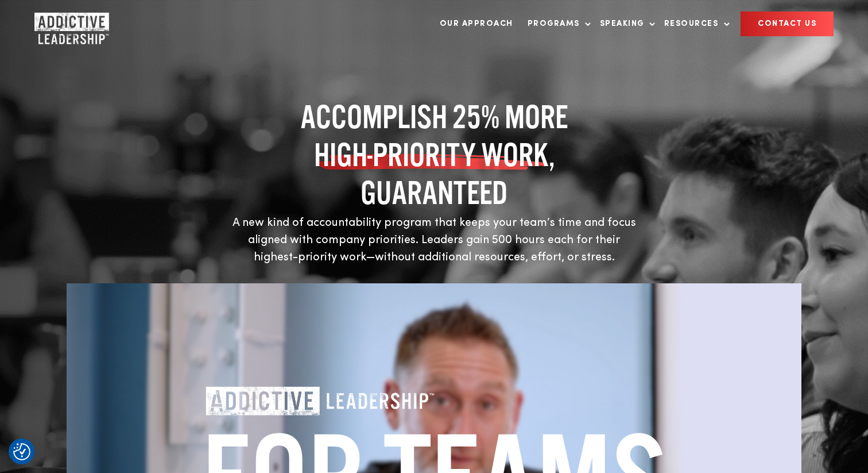 This screenshot has height=473, width=868. What do you see at coordinates (434, 240) in the screenshot?
I see `span: A new kind of accountability program that keeps your team’s time and focus aligned with company p...` at bounding box center [434, 240].